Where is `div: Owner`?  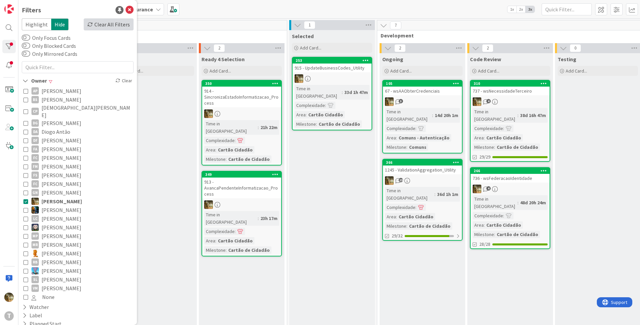
div: Owner is located at coordinates (34, 81).